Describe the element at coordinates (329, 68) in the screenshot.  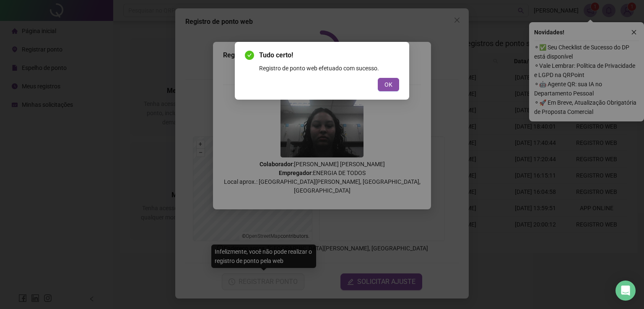
I see `div: Registro de ponto web efetuado com sucesso.` at that location.